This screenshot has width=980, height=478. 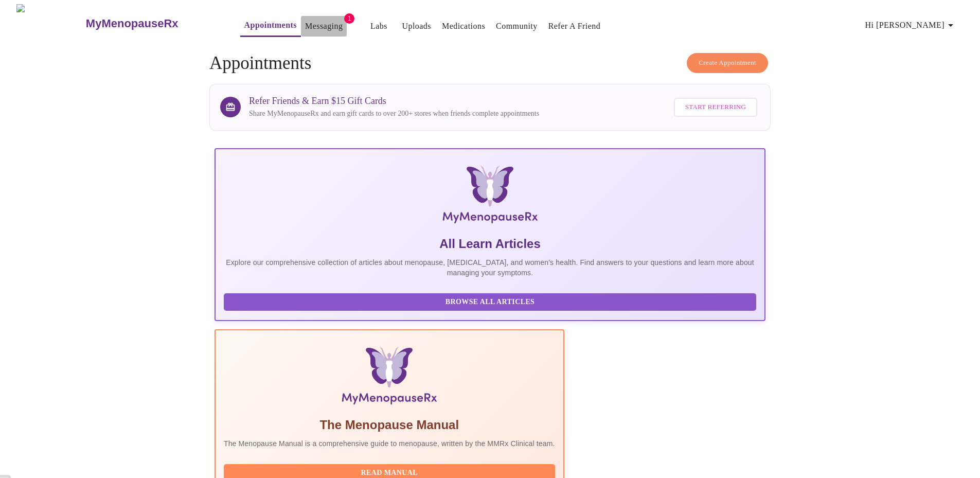 I want to click on button: Browse All Articles, so click(x=490, y=302).